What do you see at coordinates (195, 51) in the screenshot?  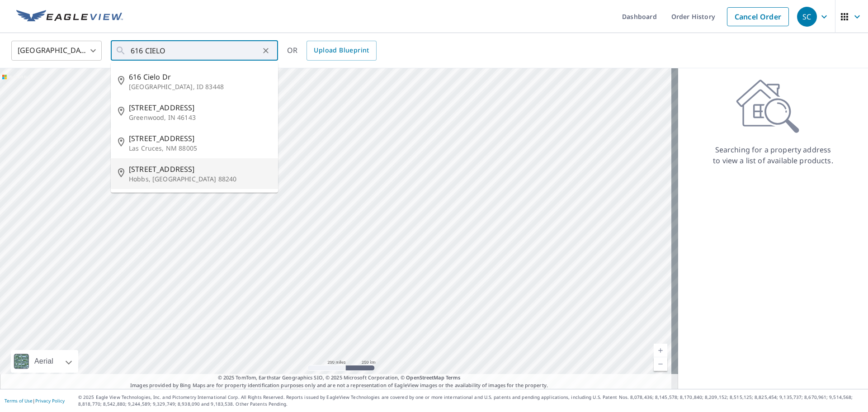 I see `input: Search by address or latitude-longitude` at bounding box center [195, 51].